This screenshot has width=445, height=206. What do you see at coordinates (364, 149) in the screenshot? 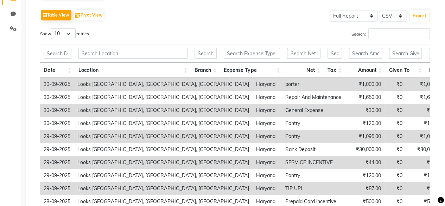
I see `td: ₹30,000.00` at bounding box center [364, 149].